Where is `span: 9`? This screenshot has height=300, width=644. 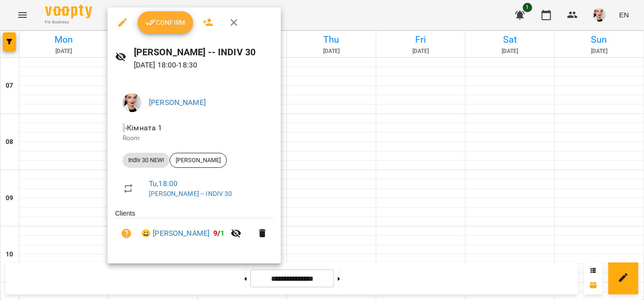
span: 9 is located at coordinates (215, 233).